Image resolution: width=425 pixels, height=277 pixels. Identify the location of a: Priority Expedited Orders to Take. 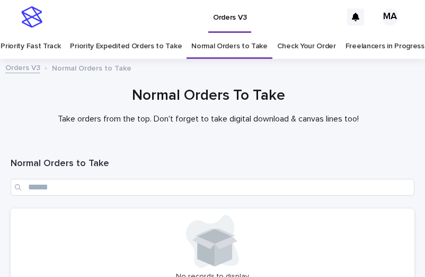
(126, 46).